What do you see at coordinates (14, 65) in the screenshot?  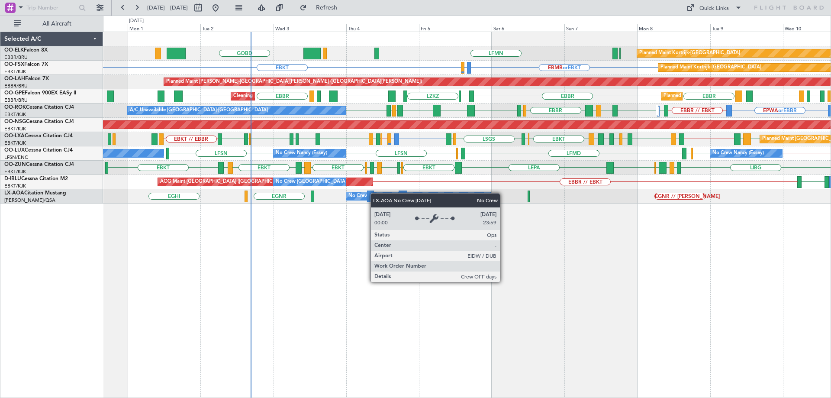 I see `span: OO-FSX` at bounding box center [14, 65].